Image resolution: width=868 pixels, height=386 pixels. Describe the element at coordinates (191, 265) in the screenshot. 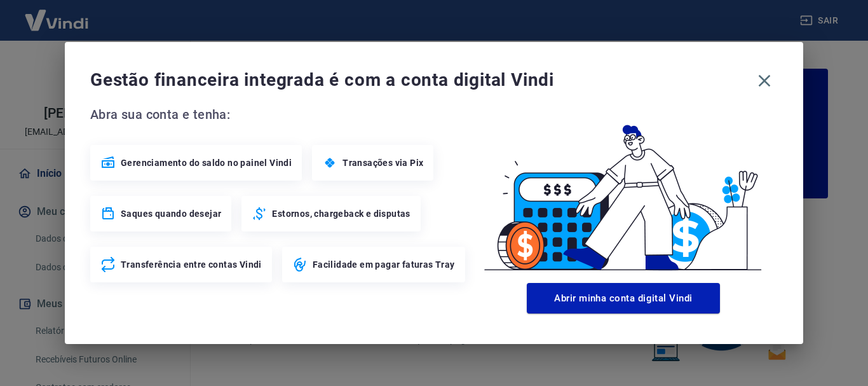

I see `span: Transferência entre contas Vindi` at that location.